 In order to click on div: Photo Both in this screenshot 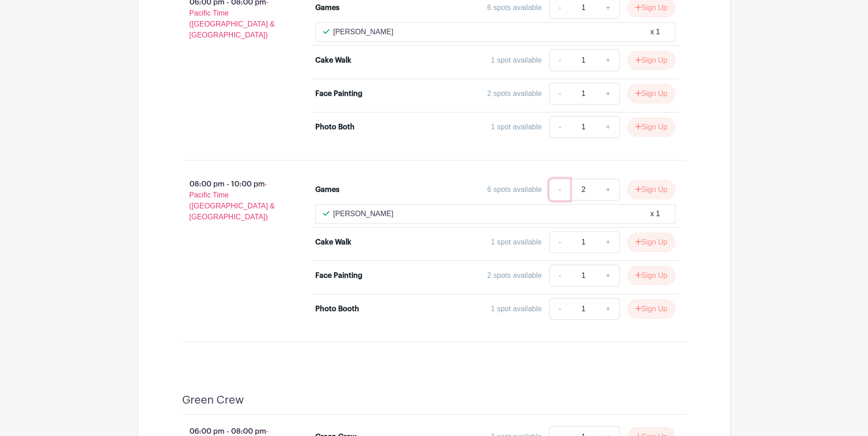, I will do `click(335, 127)`.